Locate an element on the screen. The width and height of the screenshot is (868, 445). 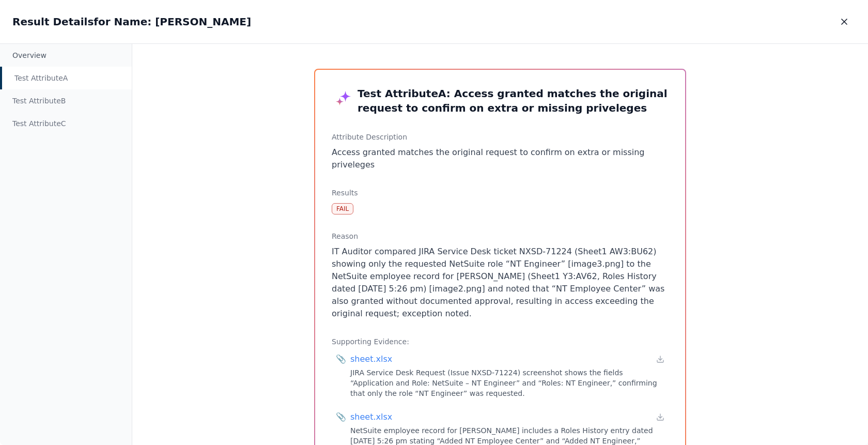
h3: Results is located at coordinates (500, 193).